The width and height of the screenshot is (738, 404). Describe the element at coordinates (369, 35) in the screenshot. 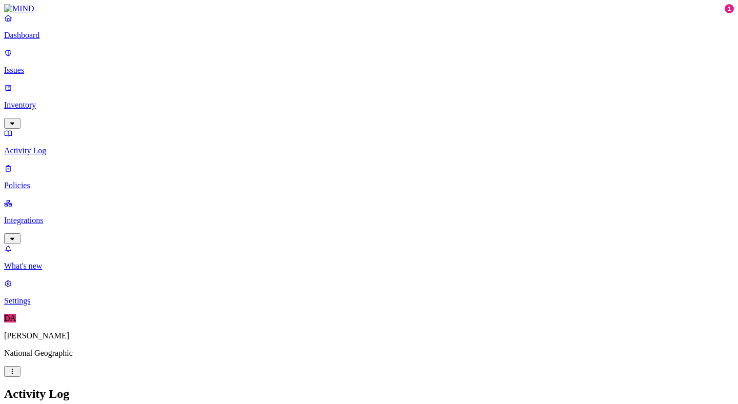

I see `p: Dashboard` at that location.